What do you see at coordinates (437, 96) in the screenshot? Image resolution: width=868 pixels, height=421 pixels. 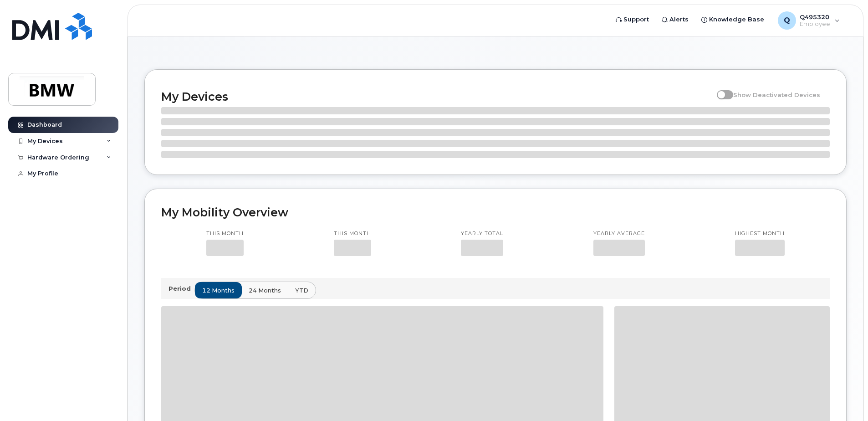 I see `h2: My Devices` at bounding box center [437, 96].